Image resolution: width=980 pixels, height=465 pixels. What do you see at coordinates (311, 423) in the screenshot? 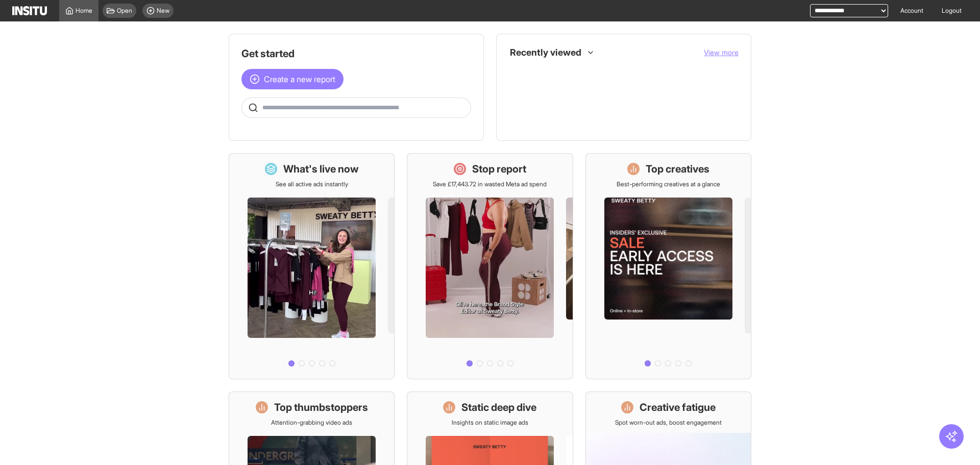
I see `p: Attention-grabbing video ads` at bounding box center [311, 423].